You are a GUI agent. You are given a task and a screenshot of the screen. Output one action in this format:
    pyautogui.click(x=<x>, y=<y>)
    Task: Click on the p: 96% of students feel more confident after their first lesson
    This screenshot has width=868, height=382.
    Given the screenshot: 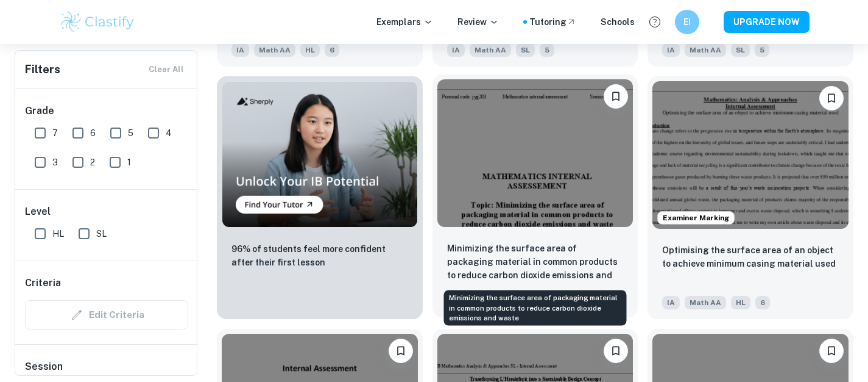 What is the action you would take?
    pyautogui.click(x=320, y=255)
    